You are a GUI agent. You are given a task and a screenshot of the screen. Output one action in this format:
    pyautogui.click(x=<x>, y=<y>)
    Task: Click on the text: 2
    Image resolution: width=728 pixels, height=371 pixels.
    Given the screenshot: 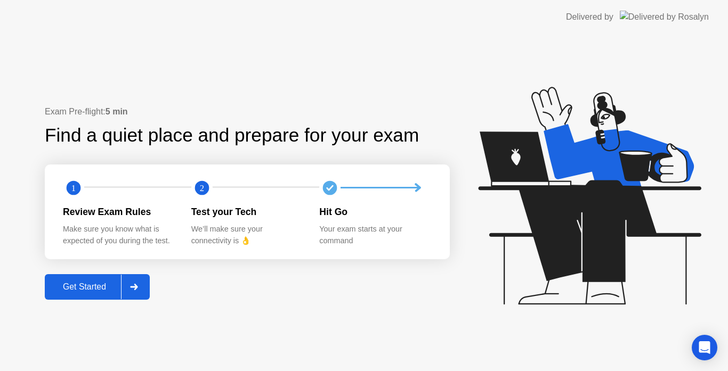 What is the action you would take?
    pyautogui.click(x=202, y=188)
    